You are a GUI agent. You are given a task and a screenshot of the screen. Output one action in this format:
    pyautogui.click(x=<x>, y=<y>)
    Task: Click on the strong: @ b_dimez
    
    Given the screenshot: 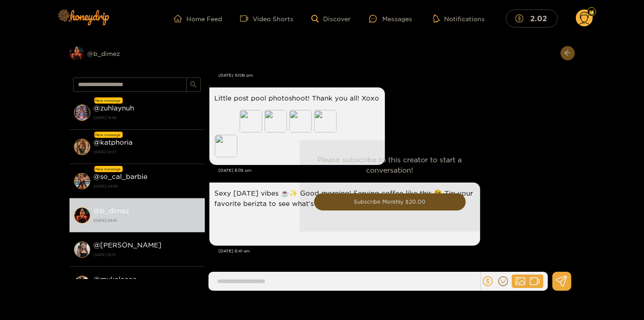 What is the action you would take?
    pyautogui.click(x=111, y=210)
    